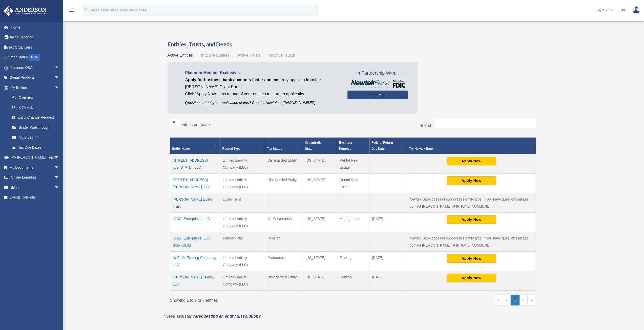 The width and height of the screenshot is (644, 330). Describe the element at coordinates (469, 149) in the screenshot. I see `span: Try Newtek Bank` at that location.